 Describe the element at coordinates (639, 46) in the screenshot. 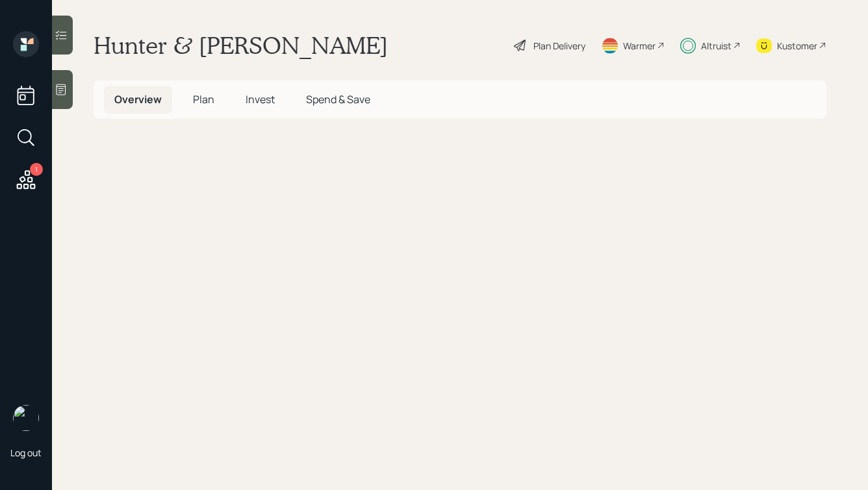

I see `div: Warmer` at that location.